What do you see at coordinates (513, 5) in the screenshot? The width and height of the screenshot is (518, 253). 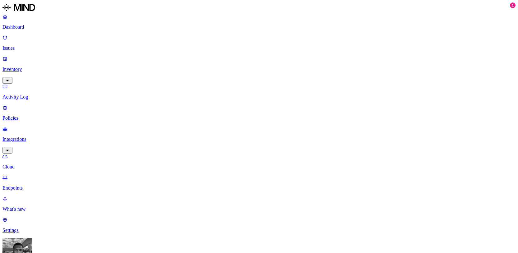 I see `div: 1` at bounding box center [513, 5].